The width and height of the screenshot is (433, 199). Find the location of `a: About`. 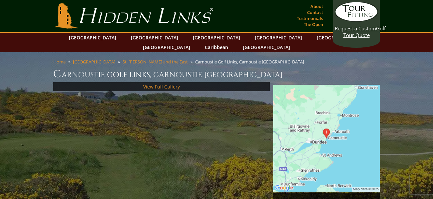

a: About is located at coordinates (317, 6).